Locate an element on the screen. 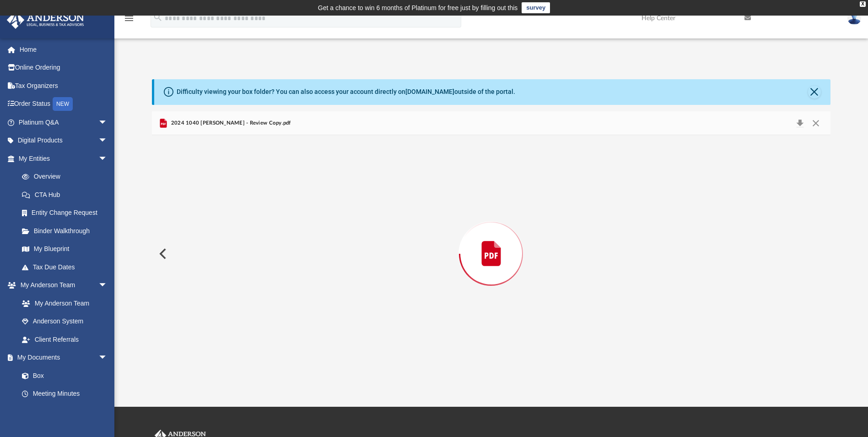 This screenshot has height=437, width=868. a: Entity Change Request is located at coordinates (67, 213).